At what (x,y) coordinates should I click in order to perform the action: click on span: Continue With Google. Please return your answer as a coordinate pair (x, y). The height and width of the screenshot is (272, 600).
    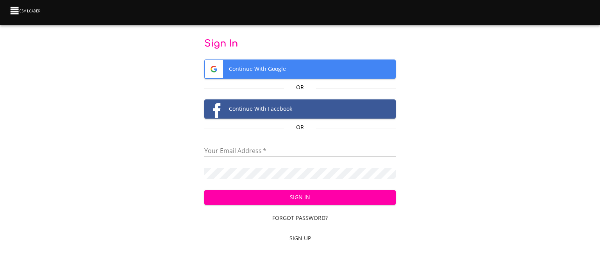
    Looking at the image, I should click on (300, 69).